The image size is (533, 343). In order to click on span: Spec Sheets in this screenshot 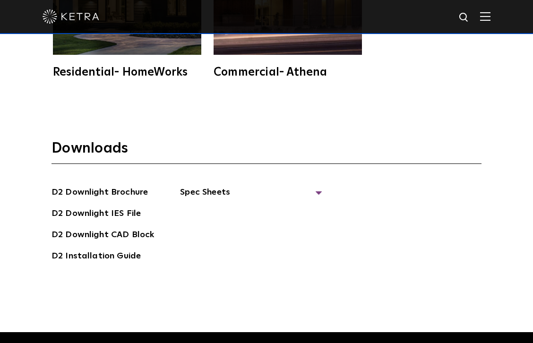, I will do `click(251, 196)`.